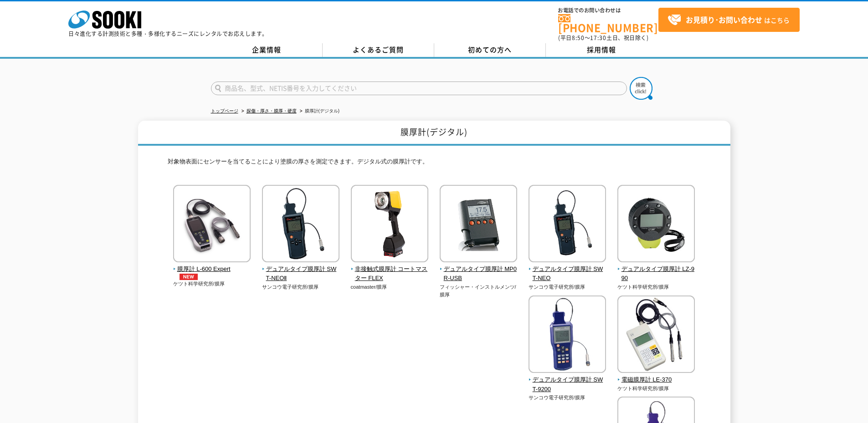 This screenshot has width=868, height=423. What do you see at coordinates (272, 111) in the screenshot?
I see `a: 探傷・厚さ・膜厚・硬度` at bounding box center [272, 111].